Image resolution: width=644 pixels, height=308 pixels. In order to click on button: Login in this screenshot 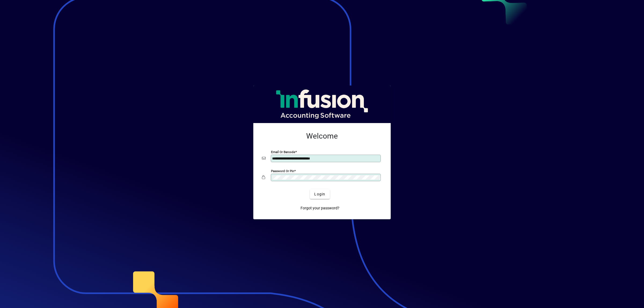, I will do `click(320, 194)`.